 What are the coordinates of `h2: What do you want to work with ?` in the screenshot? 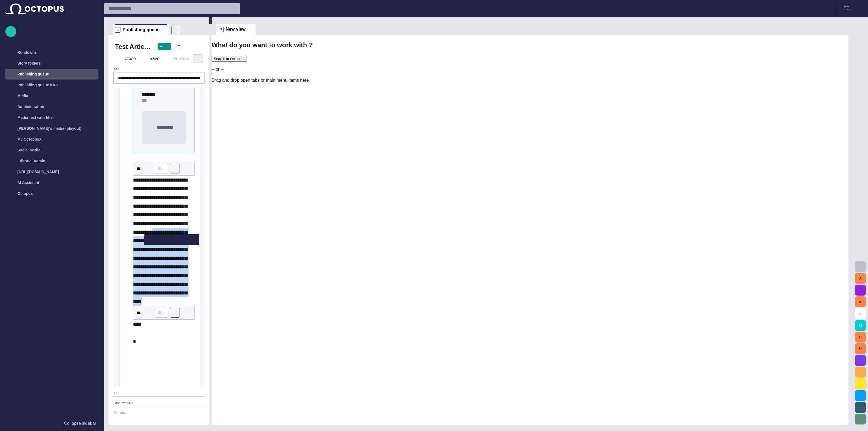 It's located at (530, 45).